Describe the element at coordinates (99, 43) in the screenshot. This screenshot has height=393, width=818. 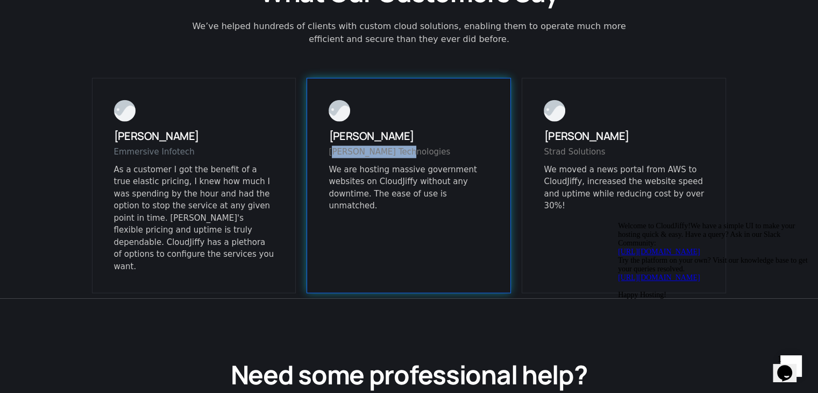
I see `span: Welcome to CloudJiffy!We have a simple UI to make your hosting quick & easy. Have a query? Ask in...` at that location.